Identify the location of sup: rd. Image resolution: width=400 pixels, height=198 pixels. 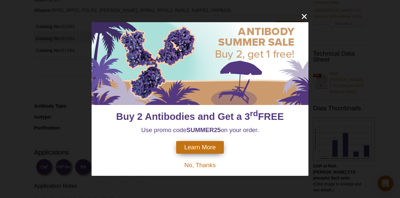
(254, 113).